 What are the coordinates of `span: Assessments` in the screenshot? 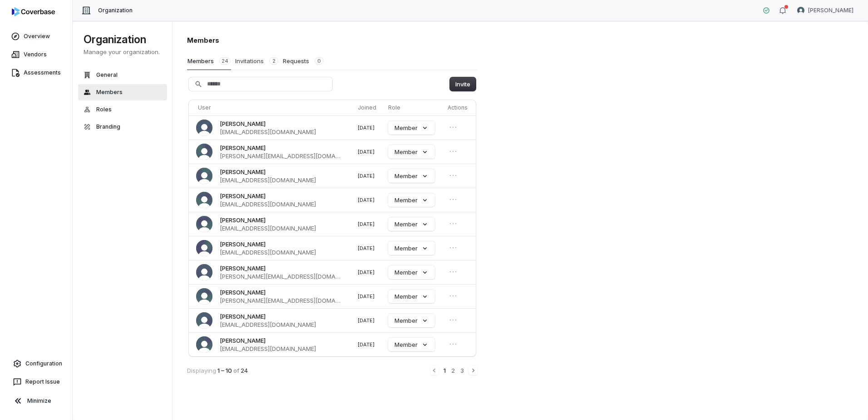 It's located at (42, 73).